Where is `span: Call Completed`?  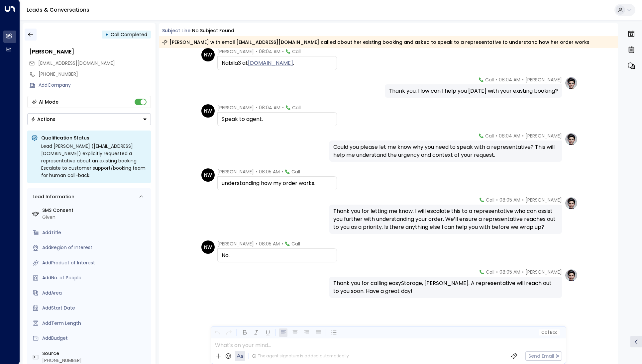 span: Call Completed is located at coordinates (129, 34).